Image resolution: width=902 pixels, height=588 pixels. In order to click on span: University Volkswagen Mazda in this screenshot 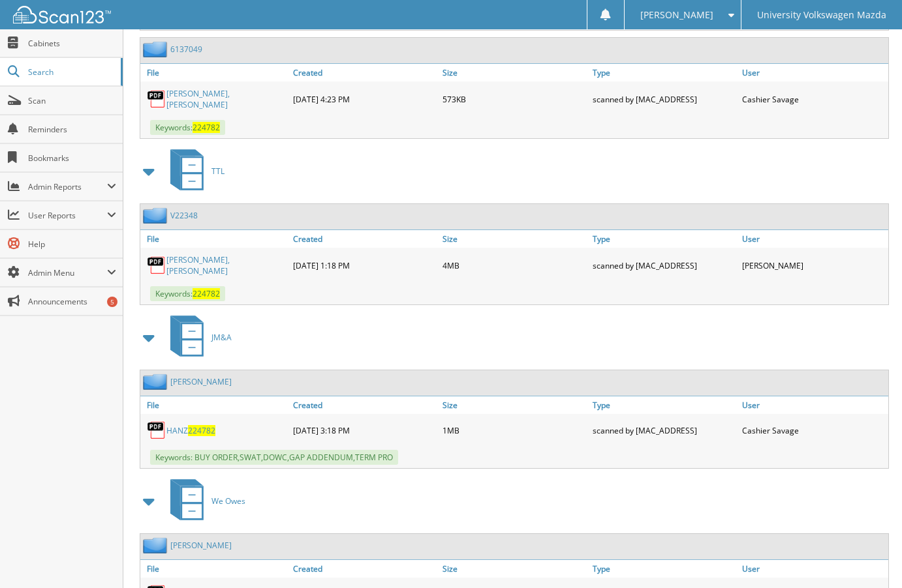, I will do `click(821, 15)`.